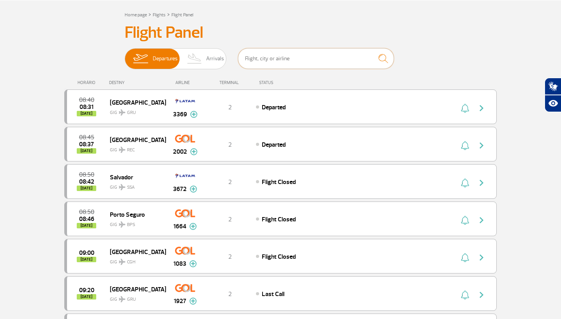 The image size is (561, 319). Describe the element at coordinates (230, 83) in the screenshot. I see `div: TERMINAL` at that location.